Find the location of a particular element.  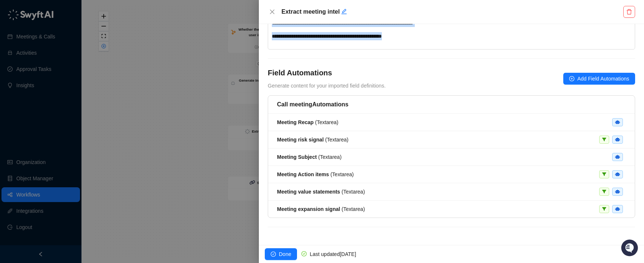

a: Powered byPylon is located at coordinates (70, 124).